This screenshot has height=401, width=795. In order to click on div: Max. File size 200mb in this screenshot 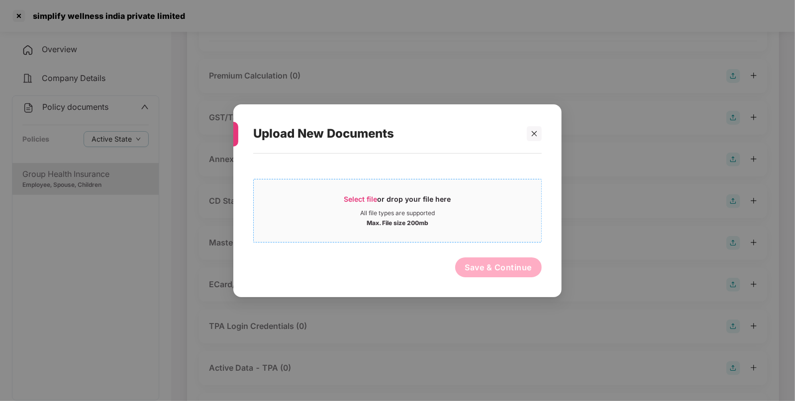, I will do `click(397, 222)`.